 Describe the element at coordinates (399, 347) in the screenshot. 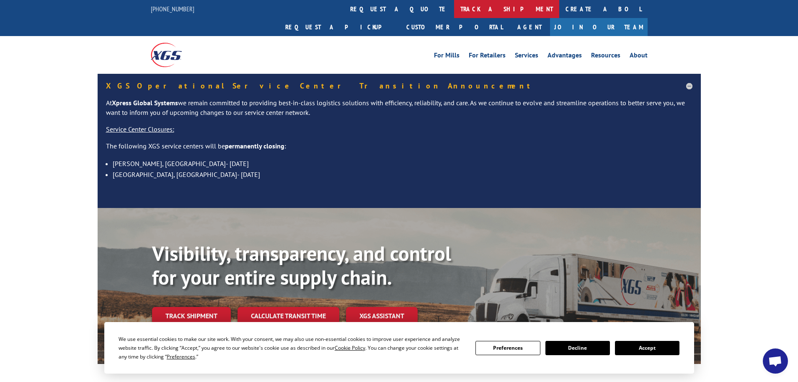

I see `div: Cookie Consent Prompt` at that location.